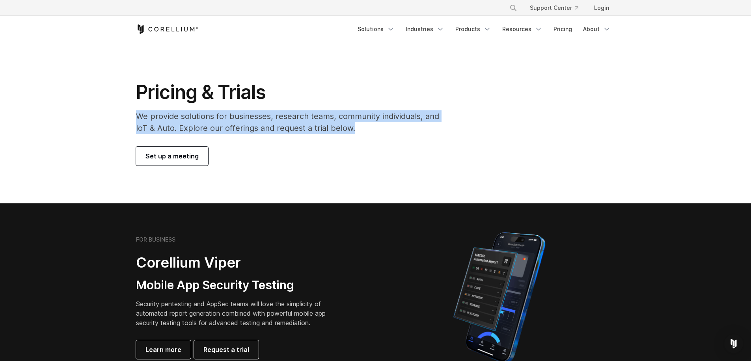 The image size is (751, 361). Describe the element at coordinates (597, 29) in the screenshot. I see `a: About` at that location.